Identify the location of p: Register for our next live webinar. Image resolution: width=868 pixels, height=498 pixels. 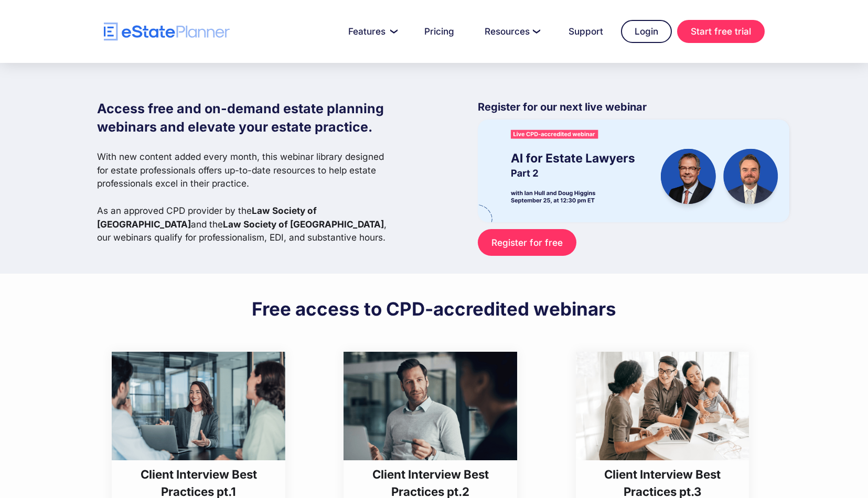
(633, 110).